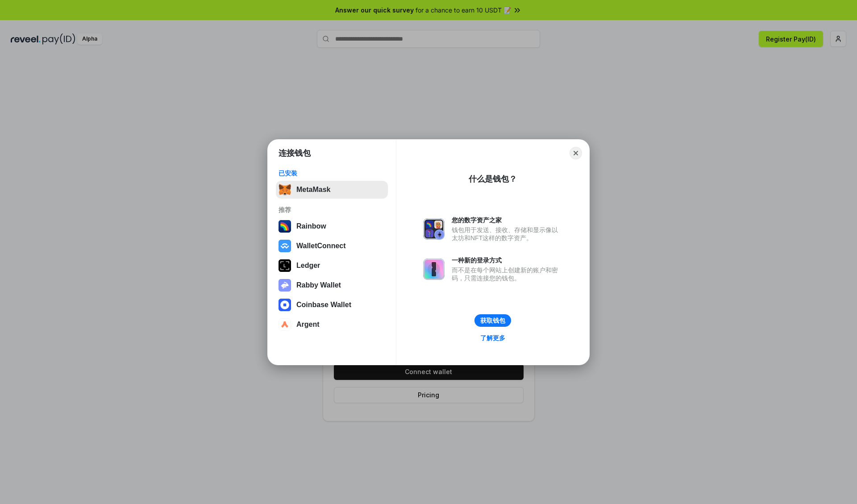 The image size is (857, 504). What do you see at coordinates (576, 153) in the screenshot?
I see `button: Close` at bounding box center [576, 153].